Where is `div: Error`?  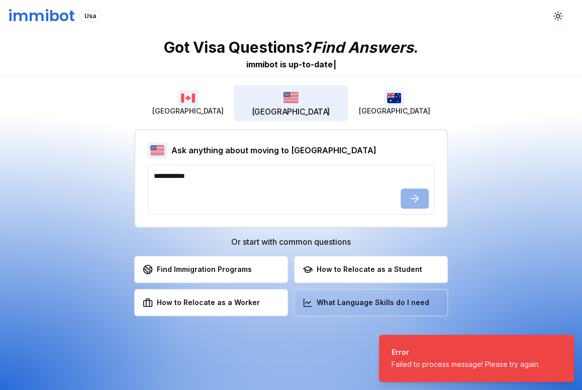 div: Error is located at coordinates (466, 353).